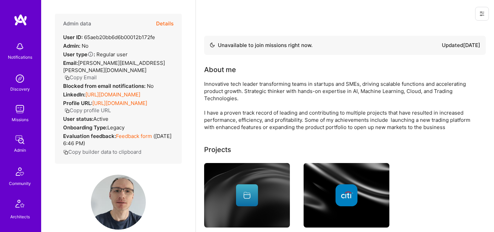  Describe the element at coordinates (85, 127) in the screenshot. I see `strong: Onboarding Type:` at that location.